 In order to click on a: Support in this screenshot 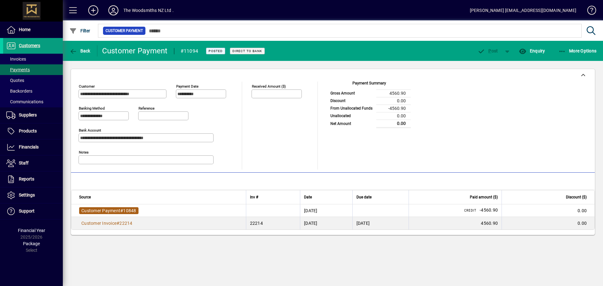, I will do `click(33, 212)`.